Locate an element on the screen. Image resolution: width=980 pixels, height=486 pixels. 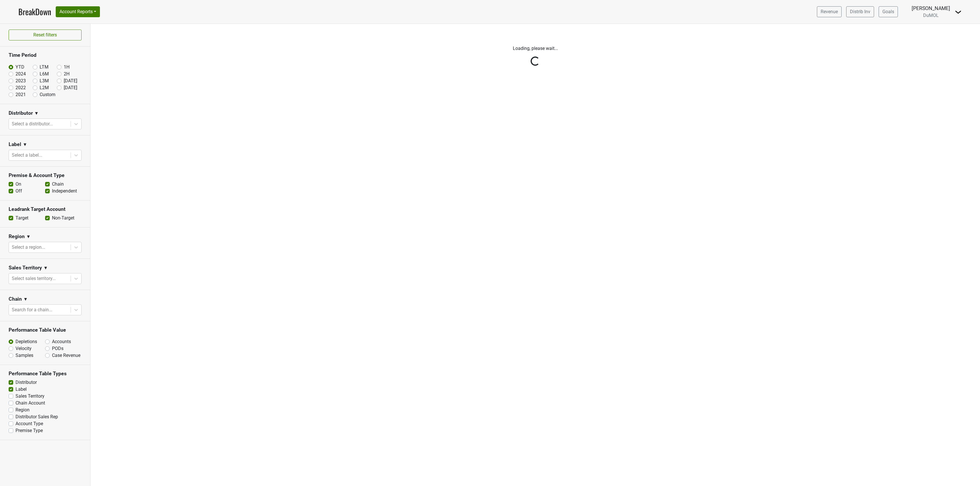
span: DuMOL is located at coordinates (931, 16).